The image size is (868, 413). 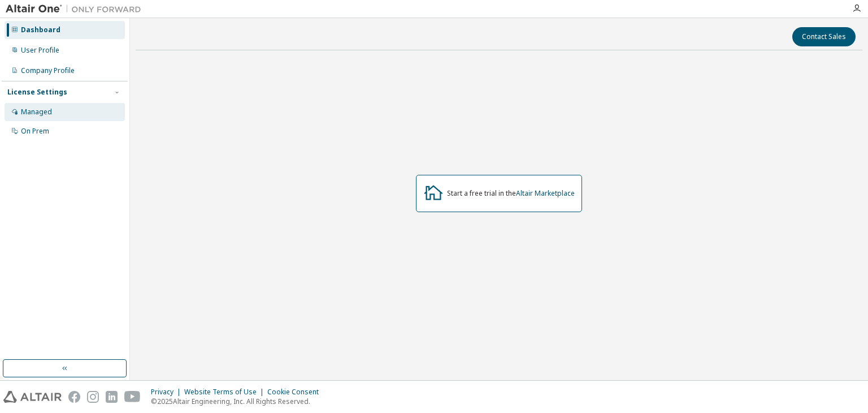 What do you see at coordinates (32, 396) in the screenshot?
I see `img: altair_logo.svg` at bounding box center [32, 396].